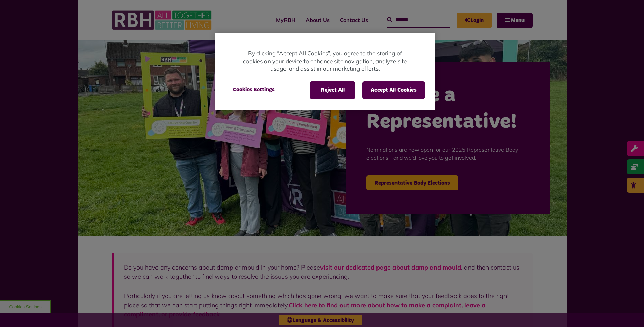 This screenshot has width=644, height=327. What do you see at coordinates (325, 61) in the screenshot?
I see `p: By clicking “Accept All Cookies”, you agree to the storing of cookies on your device to enhance s...` at bounding box center [325, 61].